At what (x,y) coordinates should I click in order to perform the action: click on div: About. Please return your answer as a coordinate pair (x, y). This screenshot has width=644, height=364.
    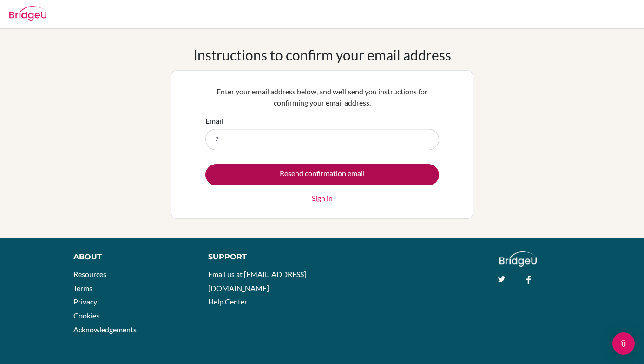
    Looking at the image, I should click on (130, 257).